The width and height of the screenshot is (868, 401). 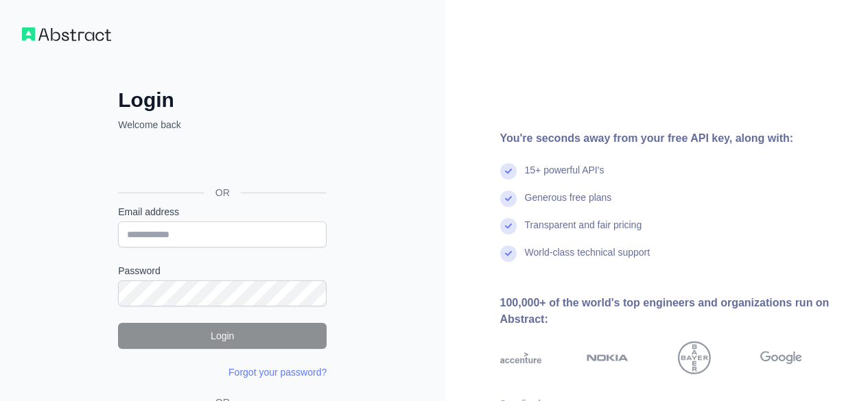 What do you see at coordinates (223, 100) in the screenshot?
I see `h2: Login` at bounding box center [223, 100].